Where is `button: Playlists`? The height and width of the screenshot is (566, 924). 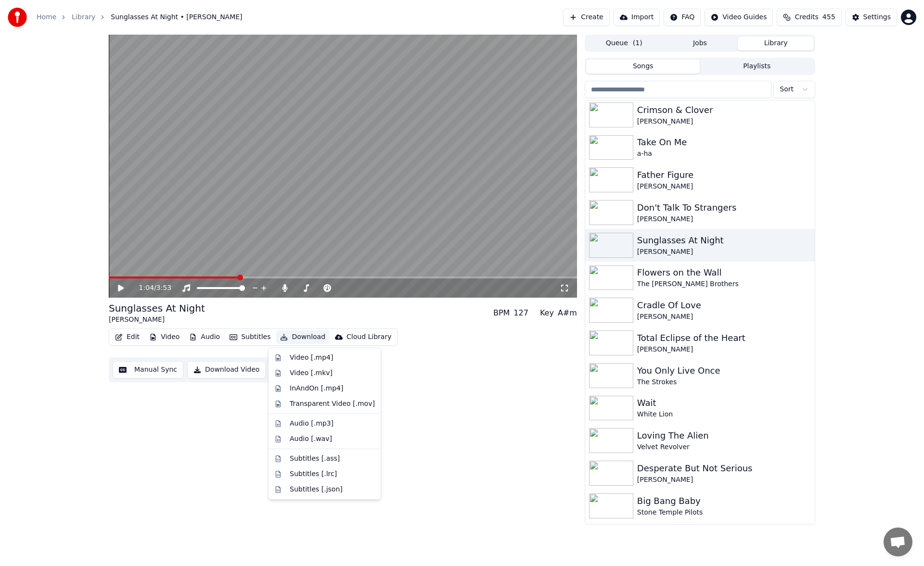
button: Playlists is located at coordinates (756, 66).